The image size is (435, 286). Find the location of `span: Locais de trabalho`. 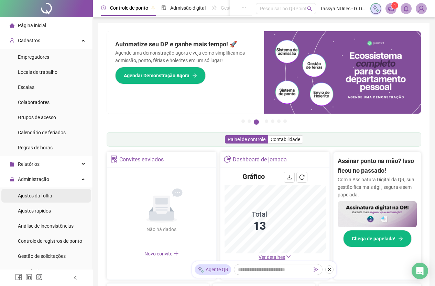

span: Locais de trabalho is located at coordinates (37, 72).